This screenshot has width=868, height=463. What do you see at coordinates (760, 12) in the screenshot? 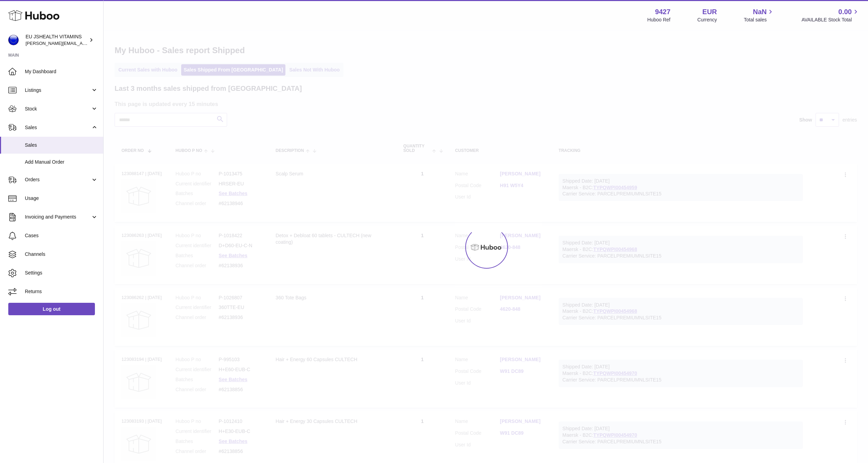
I see `span: NaN` at bounding box center [760, 12].